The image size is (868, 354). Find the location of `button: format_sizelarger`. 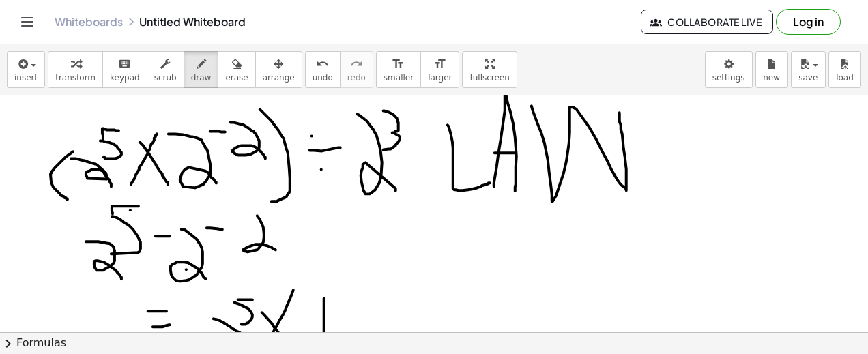

button: format_sizelarger is located at coordinates (439, 70).